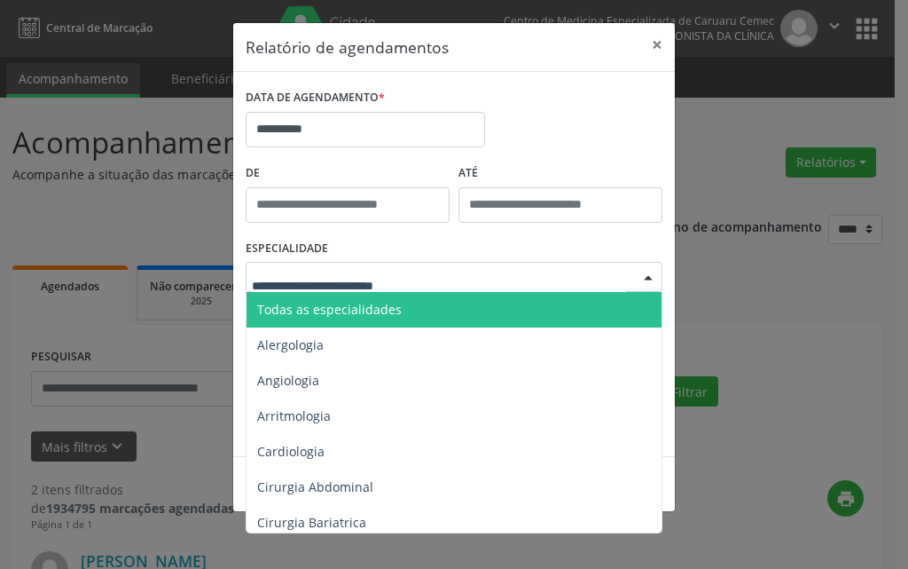 The height and width of the screenshot is (569, 908). What do you see at coordinates (348, 173) in the screenshot?
I see `label: De` at bounding box center [348, 173].